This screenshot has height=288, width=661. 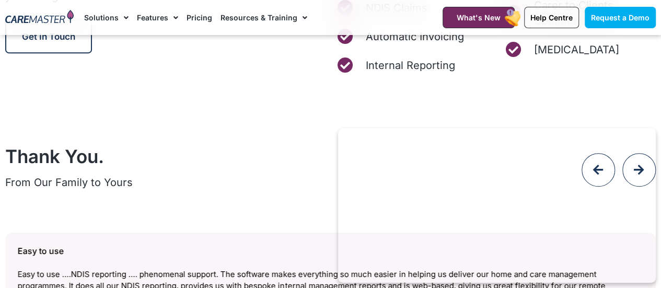 What do you see at coordinates (257, 156) in the screenshot?
I see `h2: Thank You.` at bounding box center [257, 156].